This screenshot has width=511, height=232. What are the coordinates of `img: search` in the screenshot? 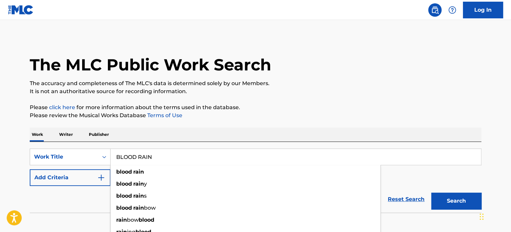 It's located at (435, 10).